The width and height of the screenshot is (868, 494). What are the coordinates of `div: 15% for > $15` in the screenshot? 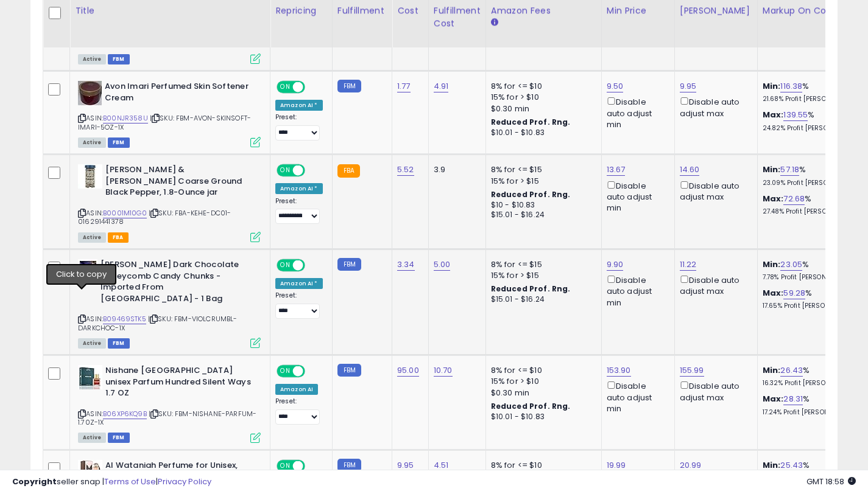 It's located at (542, 182).